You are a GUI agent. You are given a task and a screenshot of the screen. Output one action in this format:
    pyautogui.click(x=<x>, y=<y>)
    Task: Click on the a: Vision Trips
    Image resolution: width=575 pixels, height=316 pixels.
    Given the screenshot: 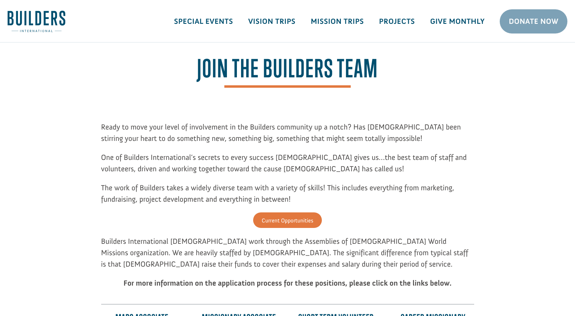 What is the action you would take?
    pyautogui.click(x=272, y=21)
    